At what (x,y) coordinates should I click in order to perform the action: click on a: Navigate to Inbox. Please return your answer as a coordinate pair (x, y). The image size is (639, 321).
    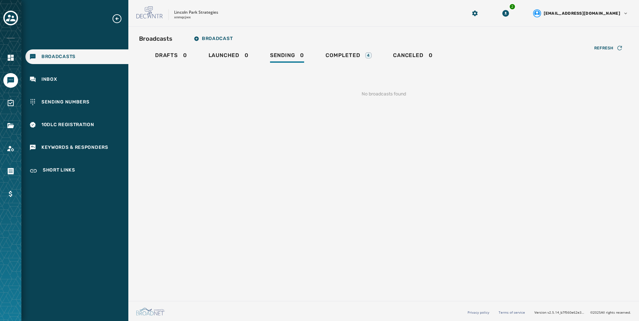
    Looking at the image, I should click on (77, 79).